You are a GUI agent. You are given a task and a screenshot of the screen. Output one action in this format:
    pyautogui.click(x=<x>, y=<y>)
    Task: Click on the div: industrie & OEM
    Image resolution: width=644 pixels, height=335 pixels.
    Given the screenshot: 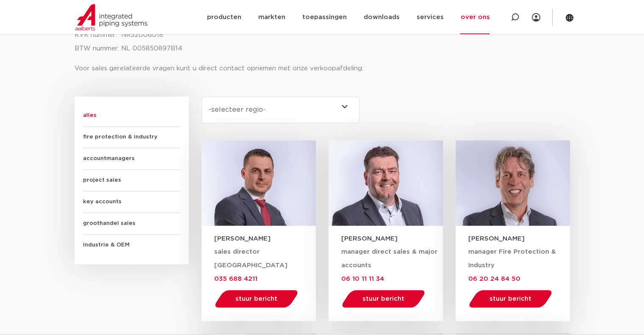 What is the action you would take?
    pyautogui.click(x=131, y=245)
    